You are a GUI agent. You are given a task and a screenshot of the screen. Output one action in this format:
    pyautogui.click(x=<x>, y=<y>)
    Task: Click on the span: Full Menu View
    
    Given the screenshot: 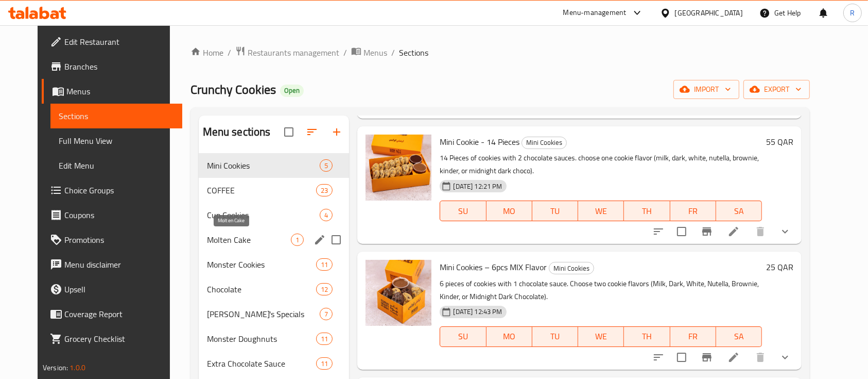 What is the action you would take?
    pyautogui.click(x=117, y=141)
    